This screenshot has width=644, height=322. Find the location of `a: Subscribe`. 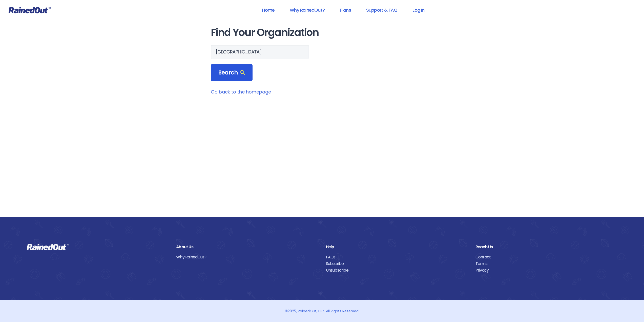

a: Subscribe is located at coordinates (397, 264).